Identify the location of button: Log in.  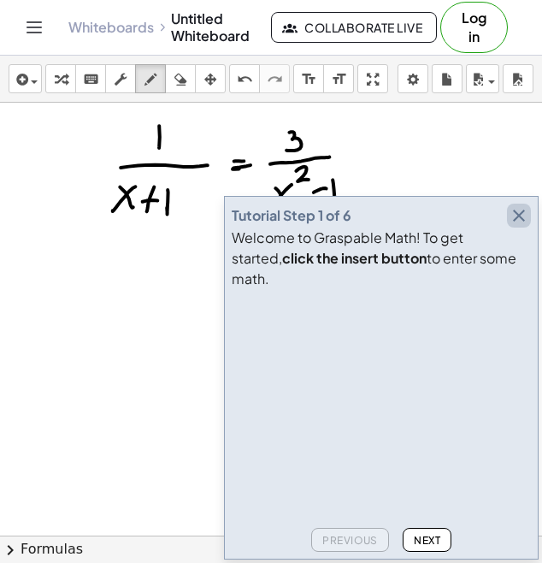
(474, 27).